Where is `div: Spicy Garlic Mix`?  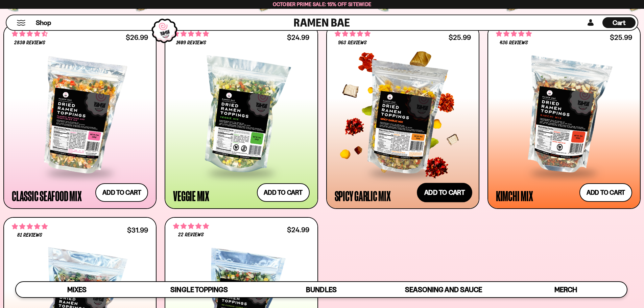 div: Spicy Garlic Mix is located at coordinates (363, 195).